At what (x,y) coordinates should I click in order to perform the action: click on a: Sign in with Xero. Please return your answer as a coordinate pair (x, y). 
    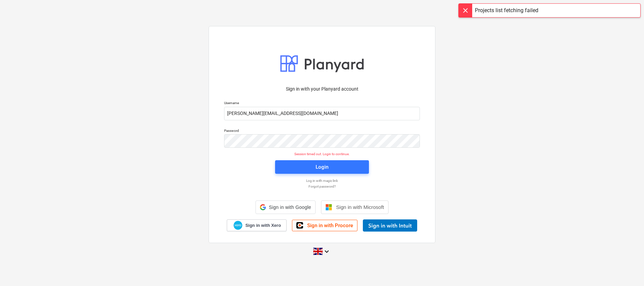
    Looking at the image, I should click on (257, 225).